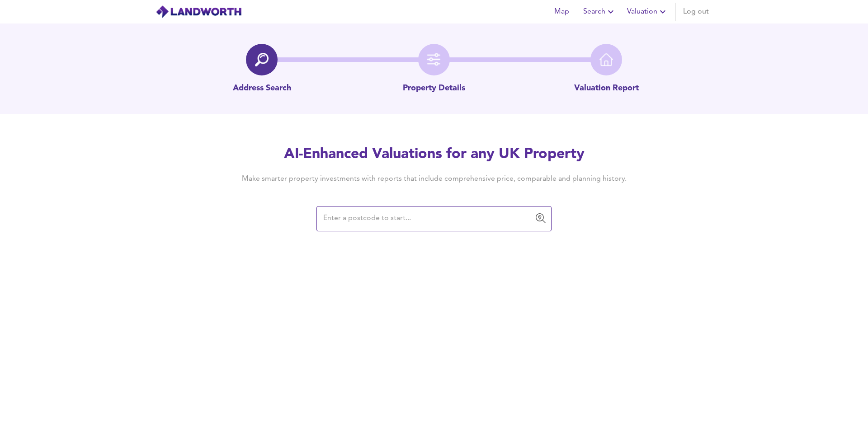 The width and height of the screenshot is (868, 427). What do you see at coordinates (262, 89) in the screenshot?
I see `p: Address Search` at bounding box center [262, 89].